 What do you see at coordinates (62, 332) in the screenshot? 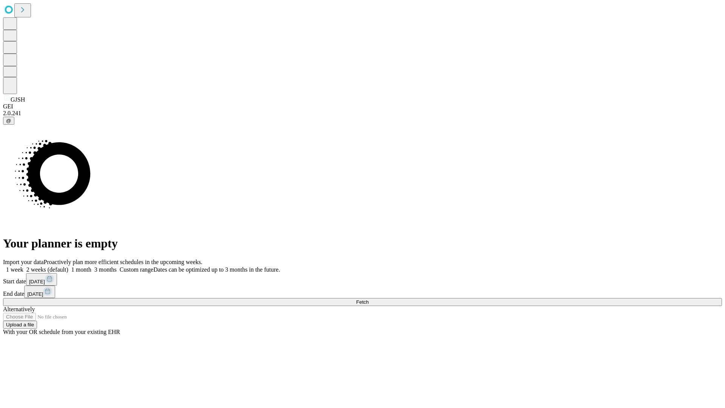
I see `span: With your OR schedule from your existing EHR` at bounding box center [62, 332].